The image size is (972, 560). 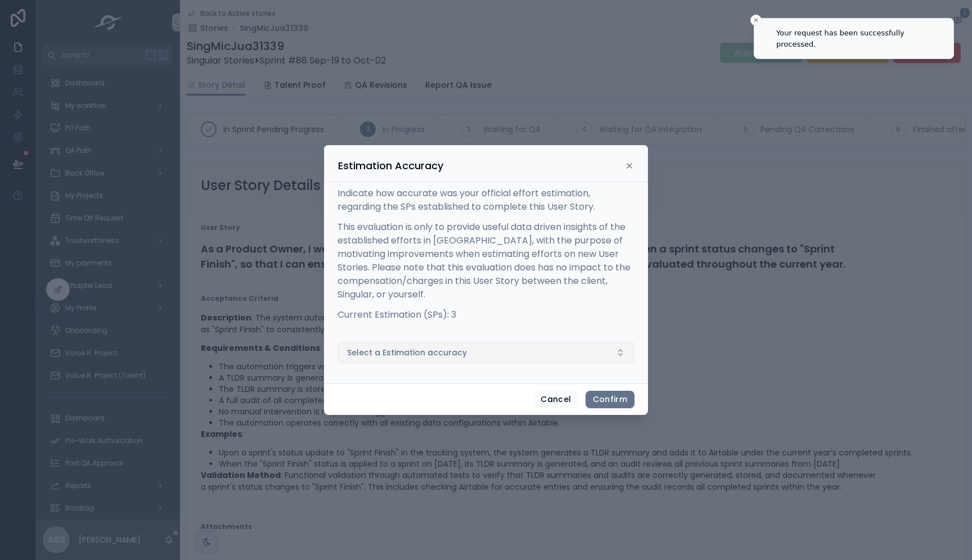 I want to click on button: Close toast, so click(x=756, y=20).